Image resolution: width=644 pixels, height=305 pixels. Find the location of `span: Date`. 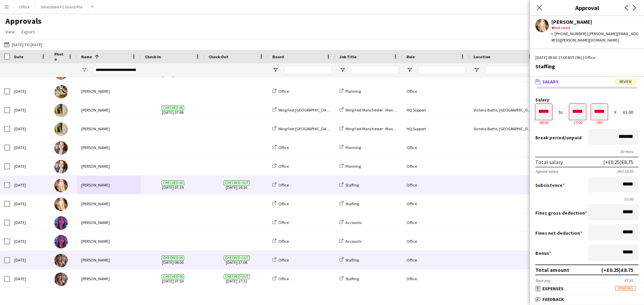

span: Date is located at coordinates (19, 57).